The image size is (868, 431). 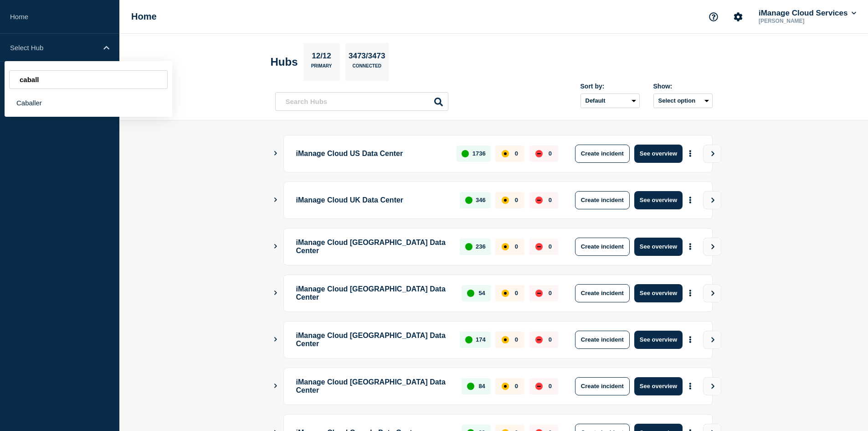 I want to click on p: iManage Cloud US Data Center, so click(x=371, y=154).